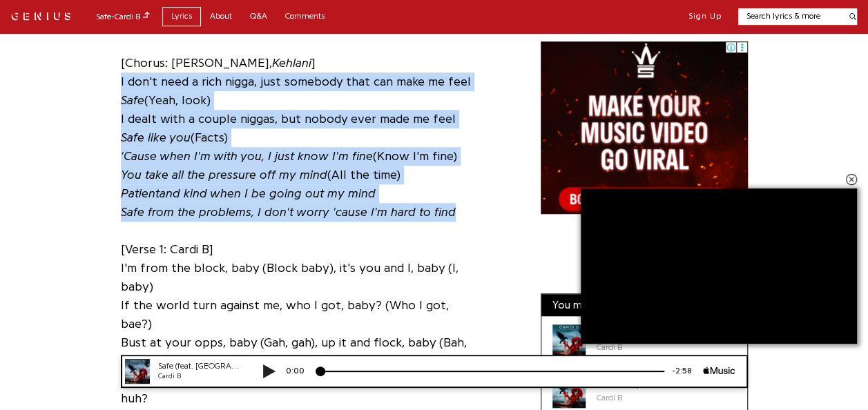 This screenshot has width=868, height=410. What do you see at coordinates (304, 16) in the screenshot?
I see `a: Comments` at bounding box center [304, 16].